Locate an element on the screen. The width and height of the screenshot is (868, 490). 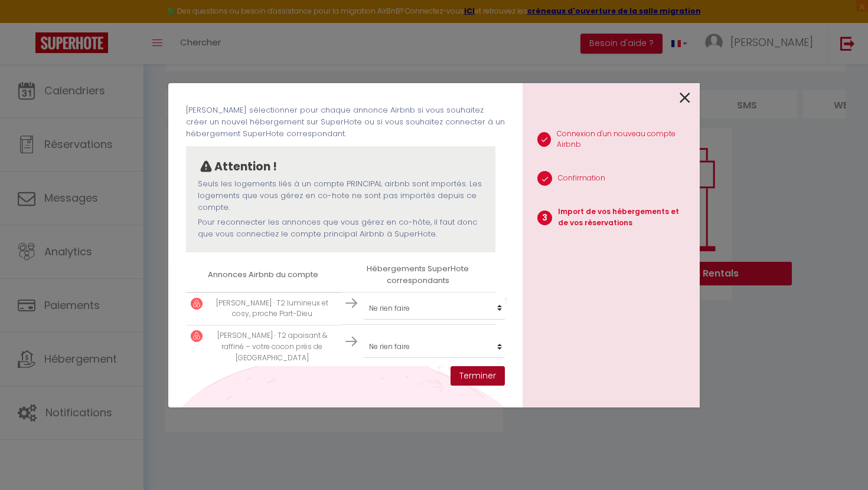
th: Annonces Airbnb du compte is located at coordinates (264, 274).